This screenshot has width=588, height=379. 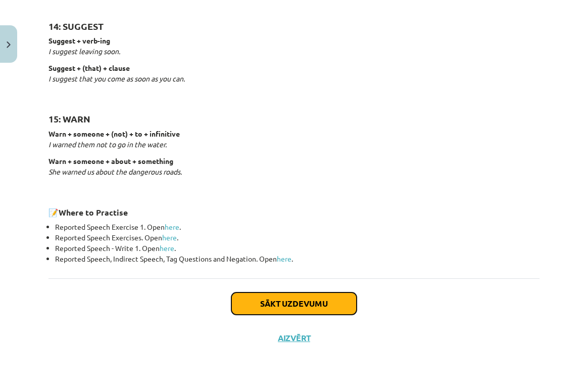 I want to click on strong: Warn + someone + about + something, so click(x=110, y=161).